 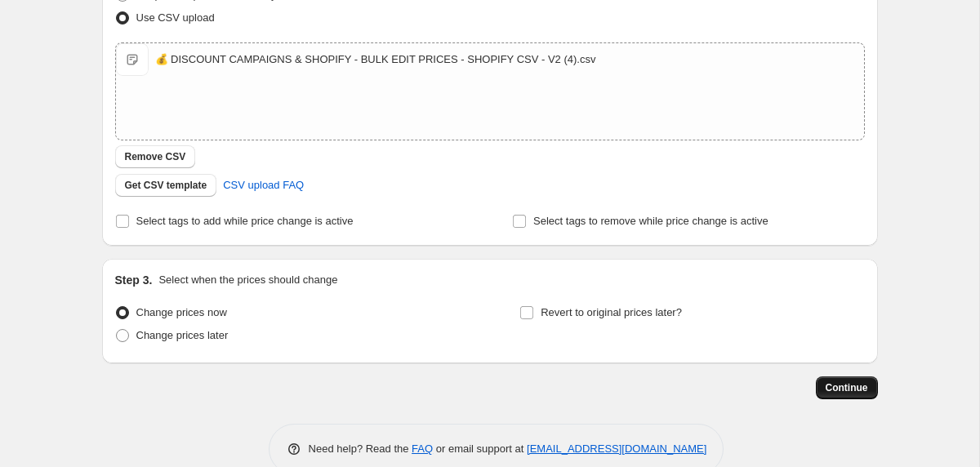 I want to click on span: Use CSV upload, so click(x=176, y=17).